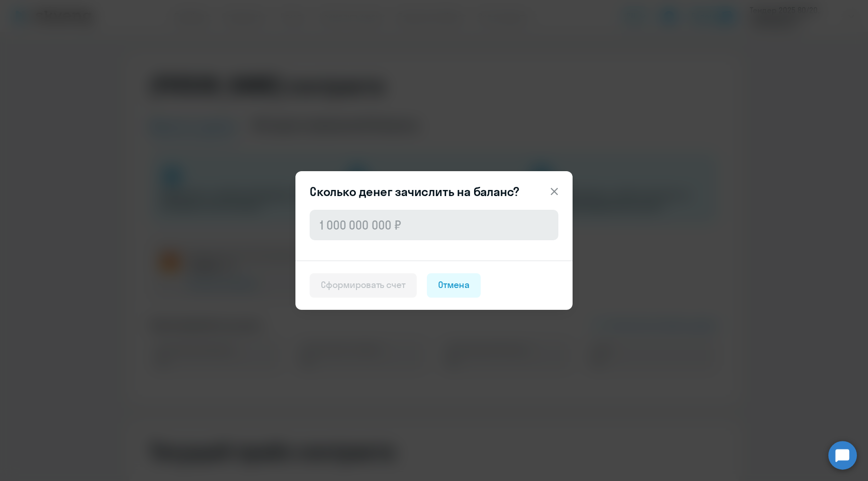 The image size is (868, 481). I want to click on div: Сформировать счет, so click(363, 285).